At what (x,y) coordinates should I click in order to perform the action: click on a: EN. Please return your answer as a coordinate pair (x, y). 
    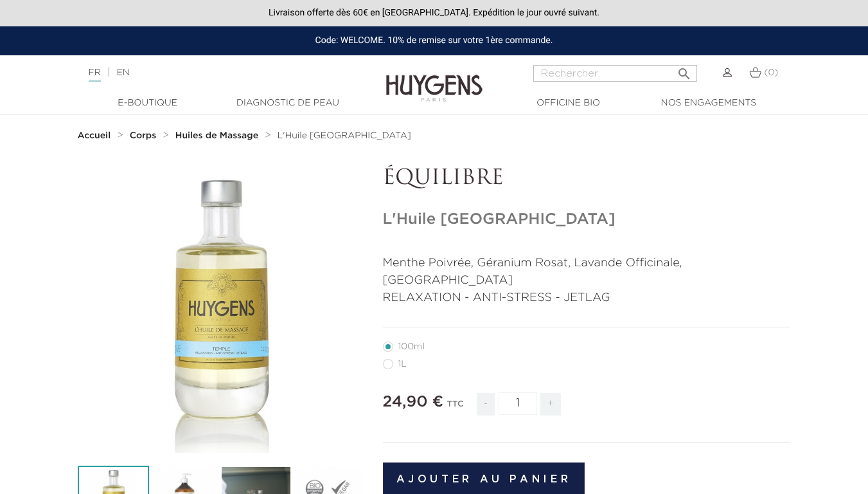
    Looking at the image, I should click on (123, 72).